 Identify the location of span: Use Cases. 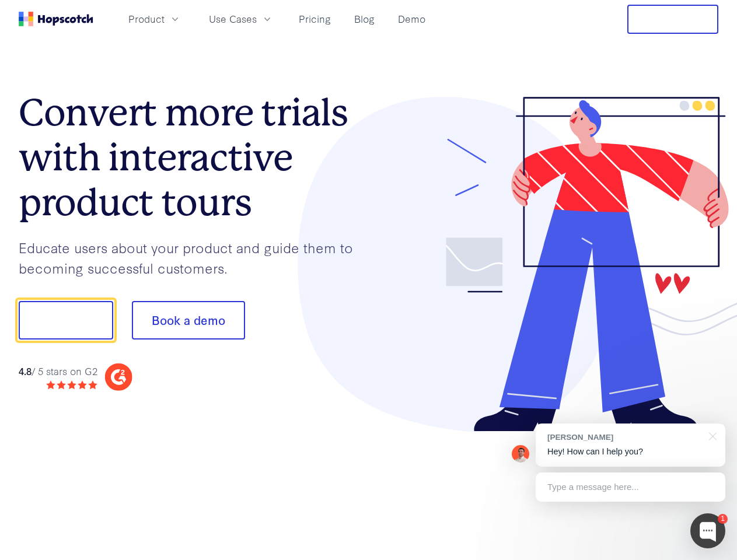
(232, 19).